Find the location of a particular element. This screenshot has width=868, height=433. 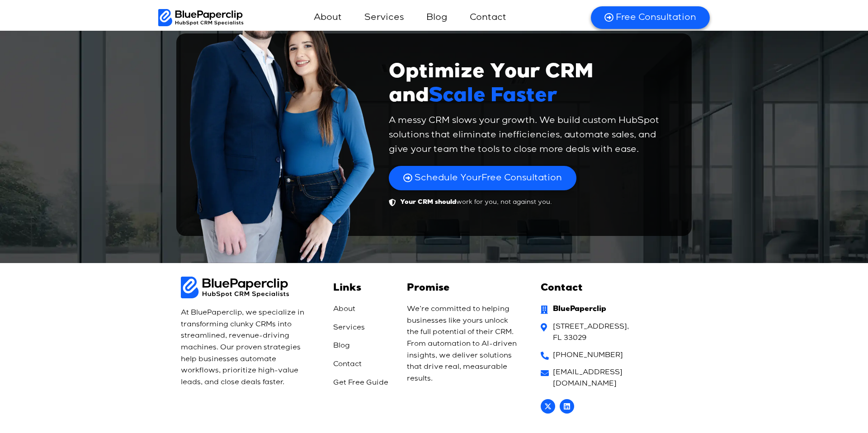

p: We’re committed to helping businesses like yours unlock the full potential of their CRM. From aut... is located at coordinates (463, 344).